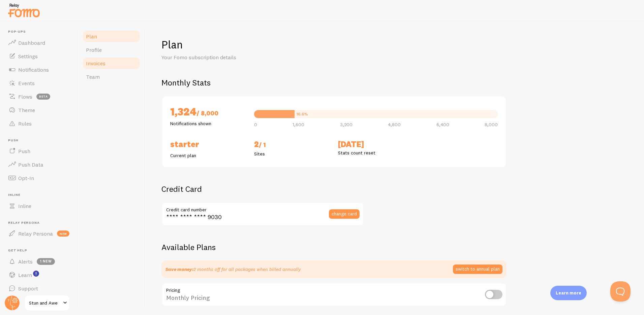 This screenshot has width=644, height=315. Describe the element at coordinates (39, 83) in the screenshot. I see `a: Events` at that location.